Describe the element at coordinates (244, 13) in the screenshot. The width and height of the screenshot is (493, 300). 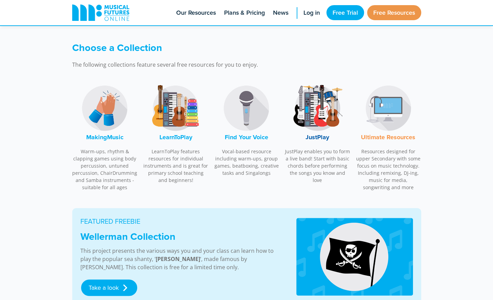
I see `span: Plans & Pricing` at that location.